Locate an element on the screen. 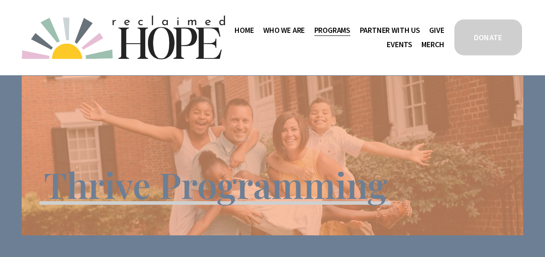 The height and width of the screenshot is (257, 545). span: Programs is located at coordinates (332, 30).